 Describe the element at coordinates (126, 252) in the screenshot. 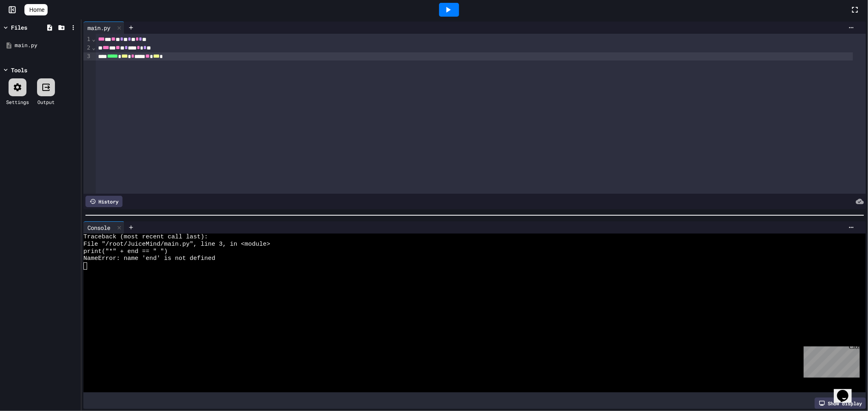

I see `span: print("*" + end == " ")` at that location.